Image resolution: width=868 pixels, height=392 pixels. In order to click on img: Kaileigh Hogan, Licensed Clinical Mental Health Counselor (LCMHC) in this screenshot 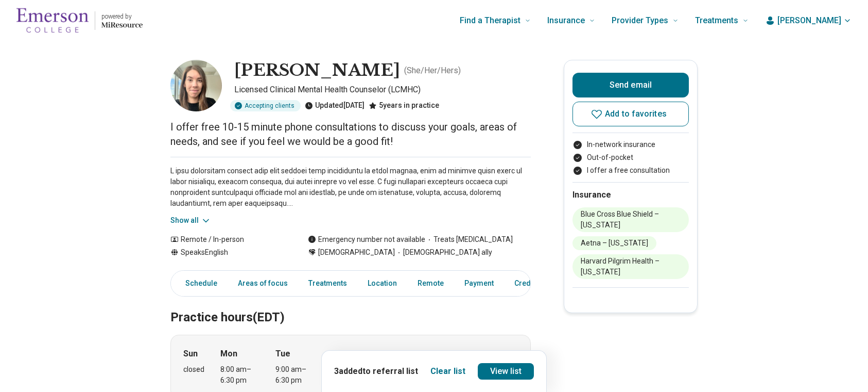, I will do `click(196, 86)`.